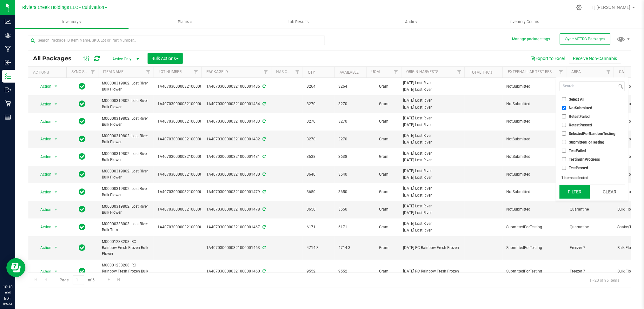 This screenshot has width=644, height=309. Describe the element at coordinates (375, 72) in the screenshot. I see `a: UOM` at that location.